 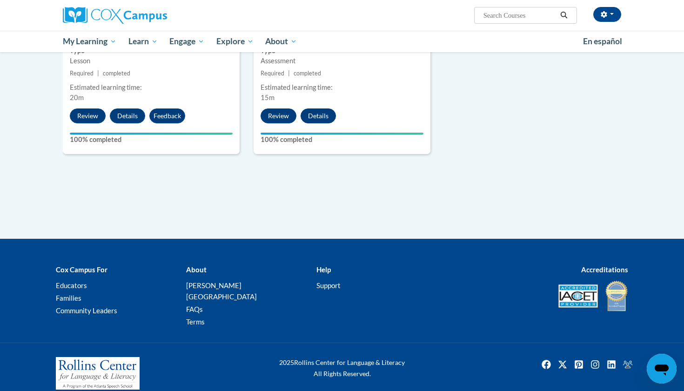 What do you see at coordinates (282, 41) in the screenshot?
I see `a: About` at bounding box center [282, 41].